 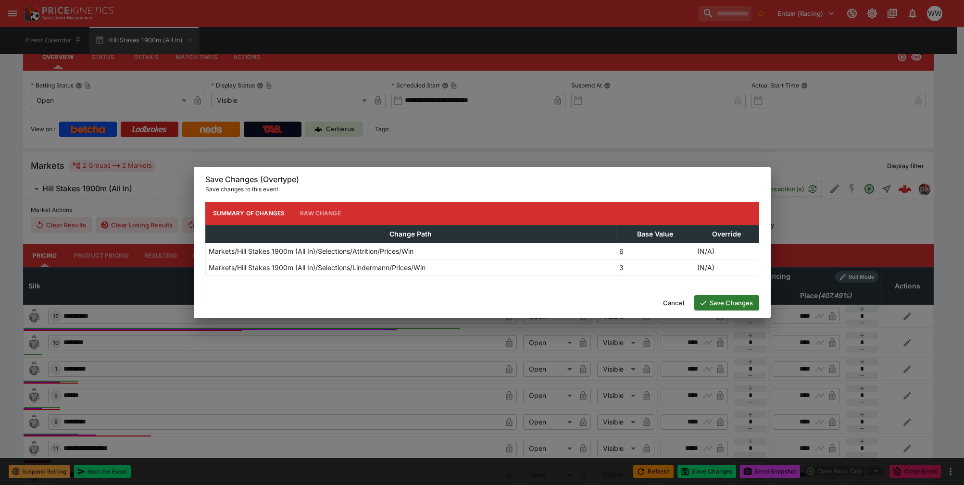 What do you see at coordinates (482, 179) in the screenshot?
I see `h6: Save Changes (Overtype)` at bounding box center [482, 179].